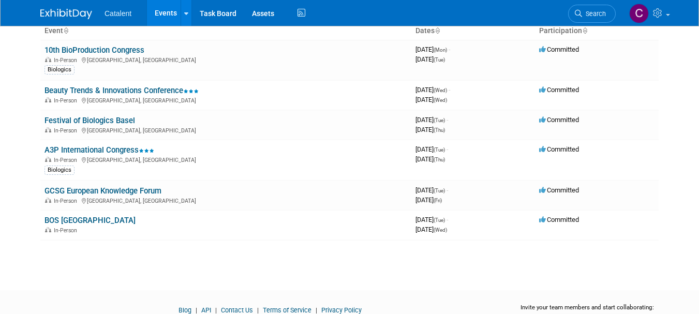  What do you see at coordinates (341, 310) in the screenshot?
I see `a: Privacy Policy` at bounding box center [341, 310].